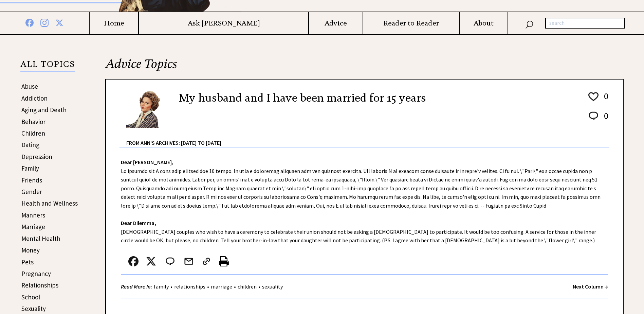  What do you see at coordinates (31, 297) in the screenshot?
I see `a: School` at bounding box center [31, 297].